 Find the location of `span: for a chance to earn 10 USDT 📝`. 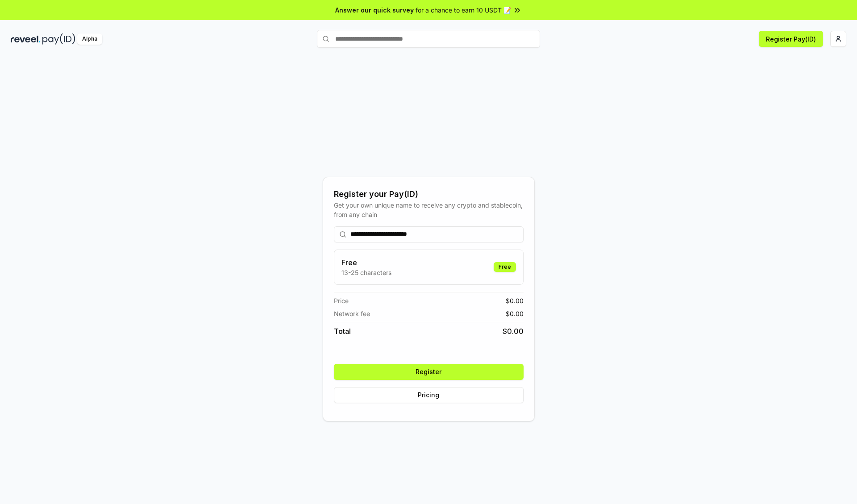

span: for a chance to earn 10 USDT 📝 is located at coordinates (463, 10).